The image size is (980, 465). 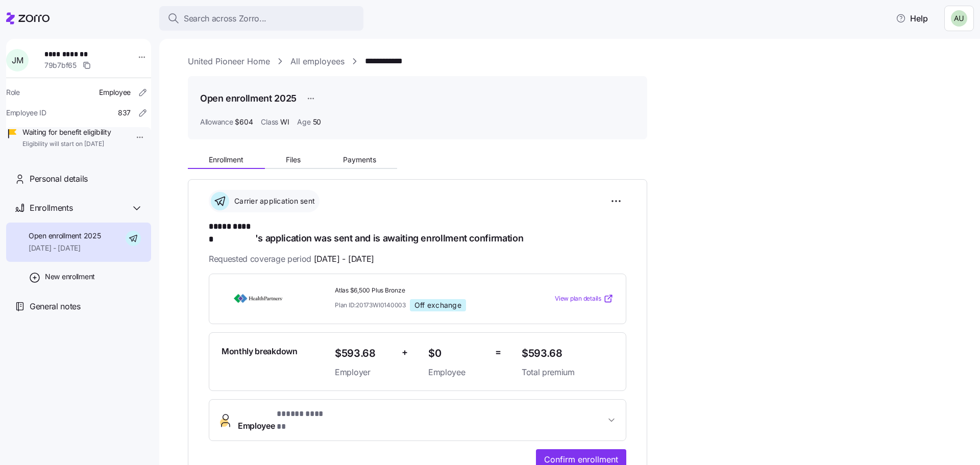 I want to click on span: Plan ID: 20173WI0140003, so click(x=370, y=304).